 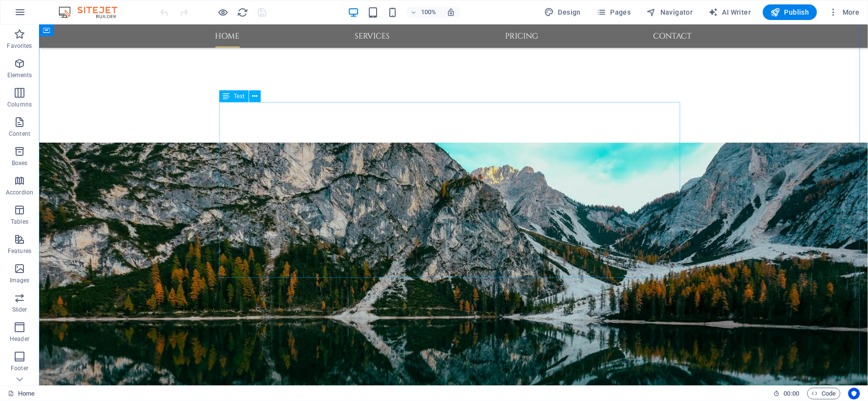 What do you see at coordinates (613, 12) in the screenshot?
I see `button: Pages` at bounding box center [613, 12].